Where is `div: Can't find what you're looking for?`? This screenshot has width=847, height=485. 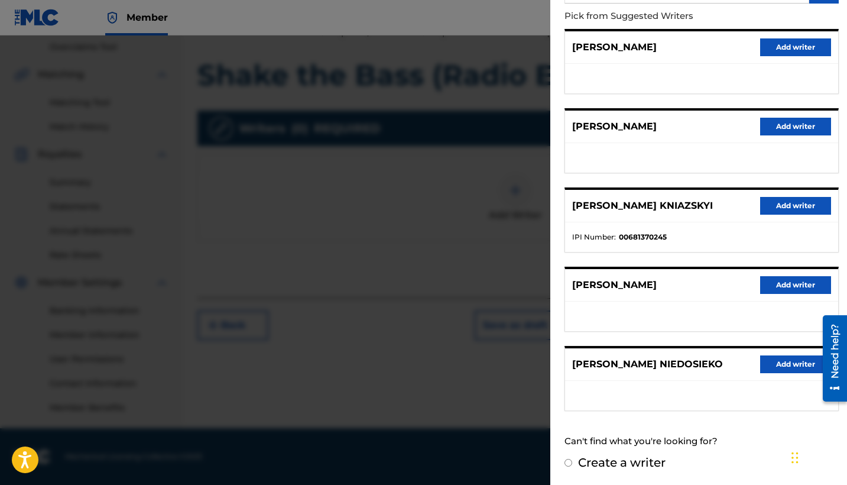
div: Can't find what you're looking for? is located at coordinates (702, 441).